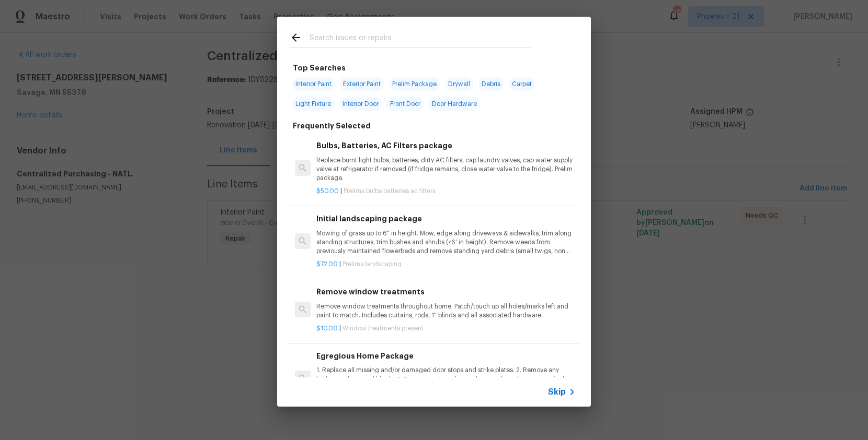 This screenshot has width=868, height=440. What do you see at coordinates (313, 84) in the screenshot?
I see `span: Interior Paint` at bounding box center [313, 84].